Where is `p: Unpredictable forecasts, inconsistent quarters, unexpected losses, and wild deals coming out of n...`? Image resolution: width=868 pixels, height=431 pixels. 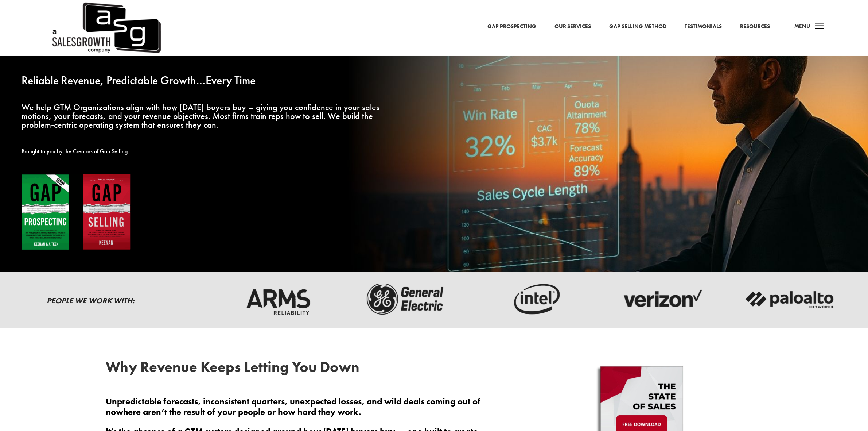 p: Unpredictable forecasts, inconsistent quarters, unexpected losses, and wild deals coming out of n... is located at coordinates (296, 411).